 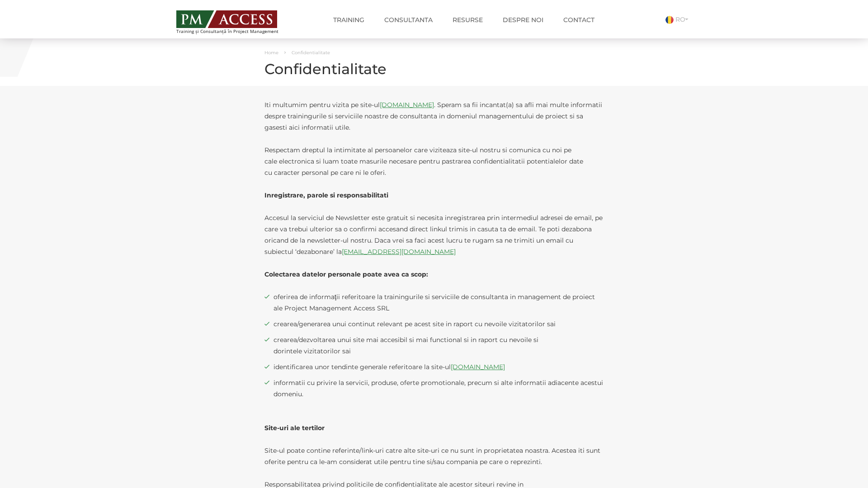 What do you see at coordinates (294, 428) in the screenshot?
I see `strong: Site-uri ale tertilor` at bounding box center [294, 428].